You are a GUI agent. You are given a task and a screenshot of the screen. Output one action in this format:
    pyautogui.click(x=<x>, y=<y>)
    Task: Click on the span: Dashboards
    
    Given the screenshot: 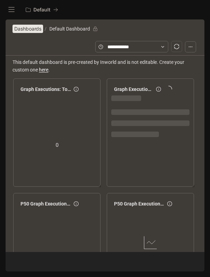 What is the action you would take?
    pyautogui.click(x=28, y=29)
    